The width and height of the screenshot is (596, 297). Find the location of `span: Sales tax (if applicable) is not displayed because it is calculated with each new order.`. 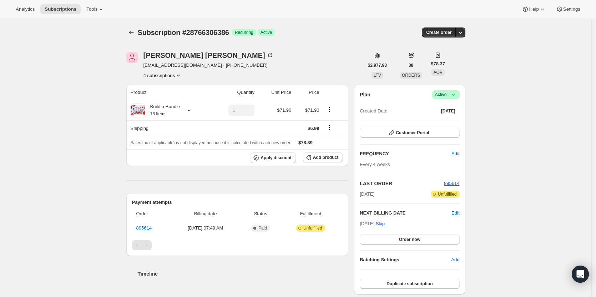

span: Sales tax (if applicable) is not displayed because it is calculated with each new order. is located at coordinates (211, 143).